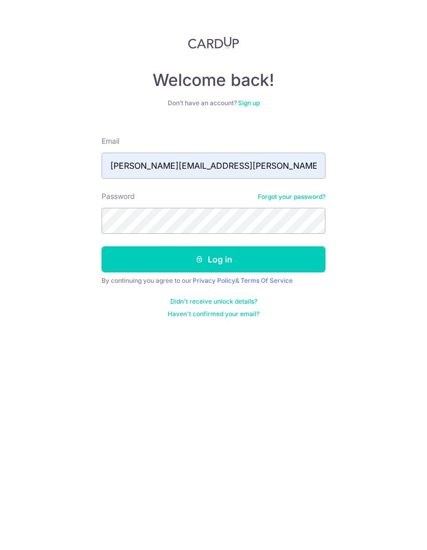 This screenshot has height=550, width=427. I want to click on div: By continuing you agree to our &, so click(214, 281).